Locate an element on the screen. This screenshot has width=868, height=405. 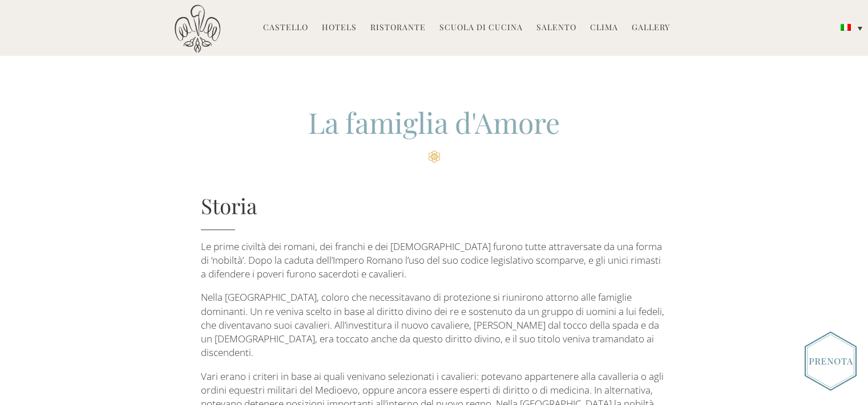
h4: Storia is located at coordinates (433, 210).